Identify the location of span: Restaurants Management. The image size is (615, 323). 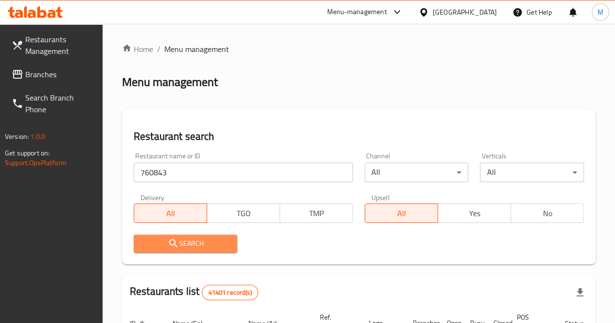
(60, 45).